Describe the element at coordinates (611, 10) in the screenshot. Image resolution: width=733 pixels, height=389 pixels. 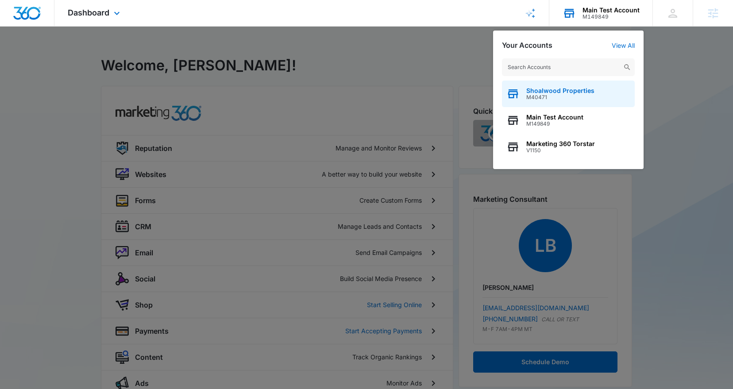
I see `div: account name` at that location.